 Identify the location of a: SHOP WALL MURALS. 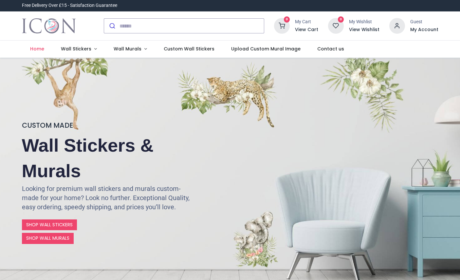
(48, 238).